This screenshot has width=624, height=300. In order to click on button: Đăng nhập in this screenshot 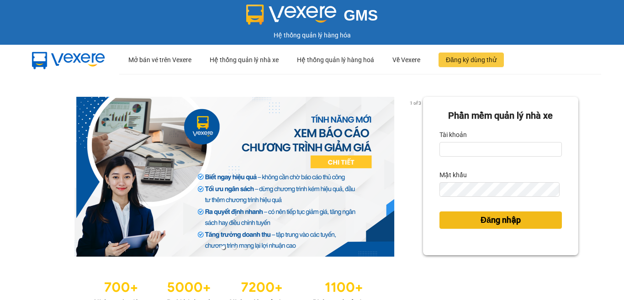, I will do `click(501, 220)`.